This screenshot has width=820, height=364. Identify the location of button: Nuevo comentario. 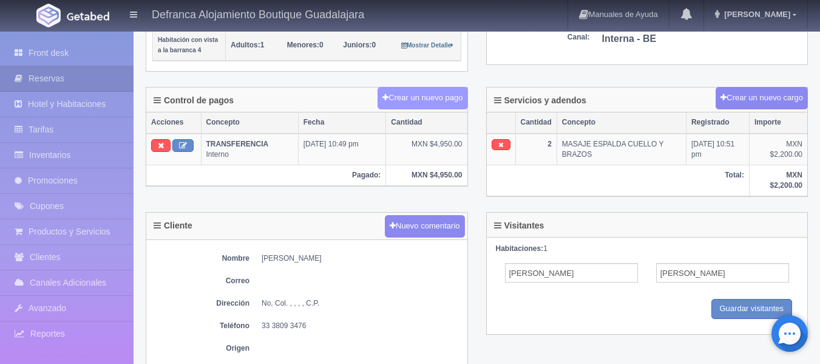
(425, 226).